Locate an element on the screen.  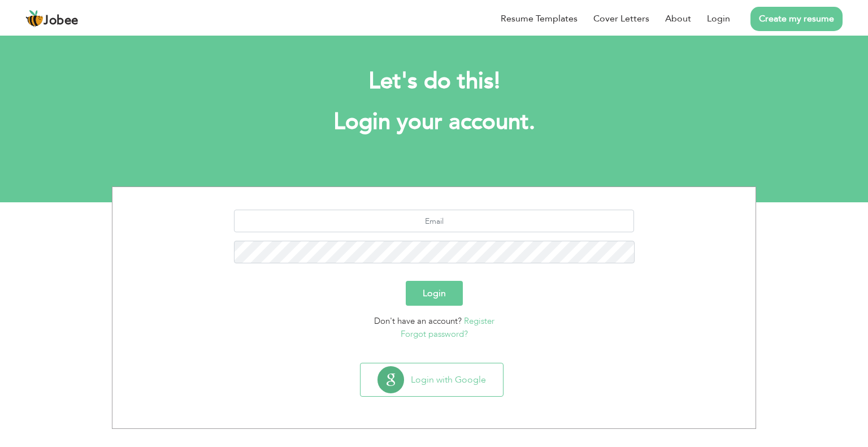
a: About is located at coordinates (678, 18).